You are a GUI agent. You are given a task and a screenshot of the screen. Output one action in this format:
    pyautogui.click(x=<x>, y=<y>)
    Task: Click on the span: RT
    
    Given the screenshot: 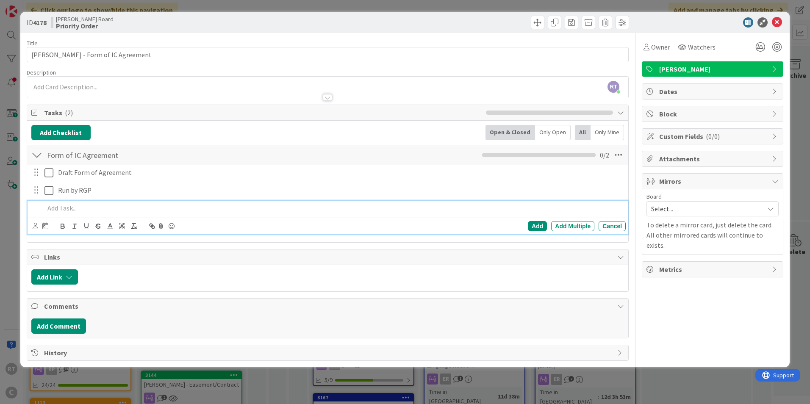 What is the action you would take?
    pyautogui.click(x=613, y=87)
    